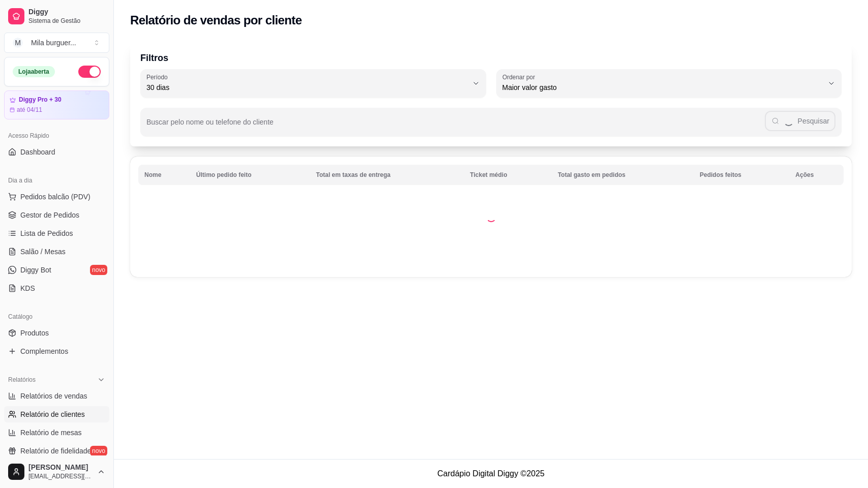 The height and width of the screenshot is (488, 868). What do you see at coordinates (30, 110) in the screenshot?
I see `article: até 04/11` at bounding box center [30, 110].